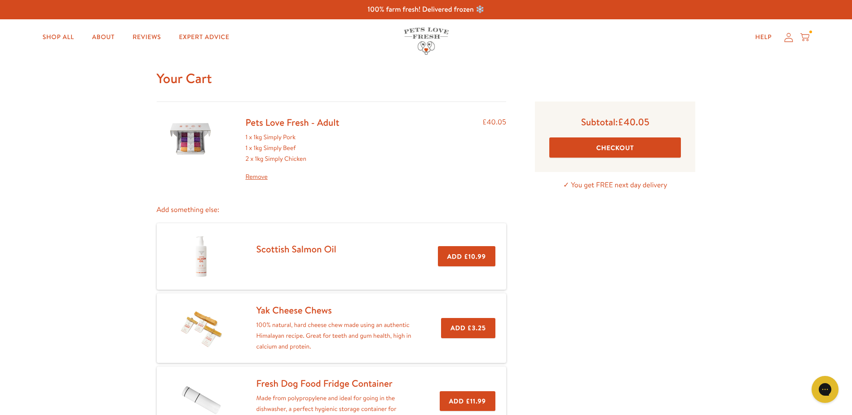 Image resolution: width=852 pixels, height=415 pixels. What do you see at coordinates (426, 78) in the screenshot?
I see `h1: Your Cart` at bounding box center [426, 78].